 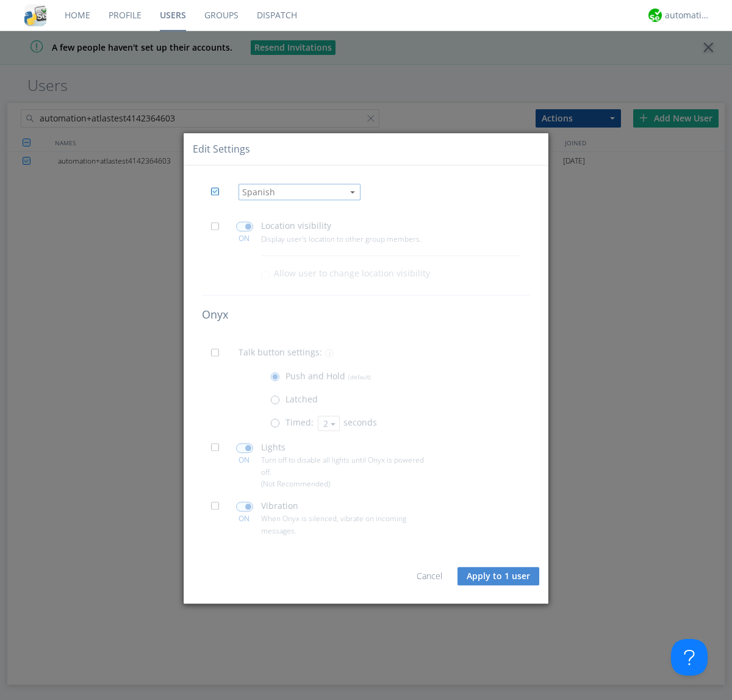 What do you see at coordinates (221, 149) in the screenshot?
I see `div: Edit Settings` at bounding box center [221, 149].